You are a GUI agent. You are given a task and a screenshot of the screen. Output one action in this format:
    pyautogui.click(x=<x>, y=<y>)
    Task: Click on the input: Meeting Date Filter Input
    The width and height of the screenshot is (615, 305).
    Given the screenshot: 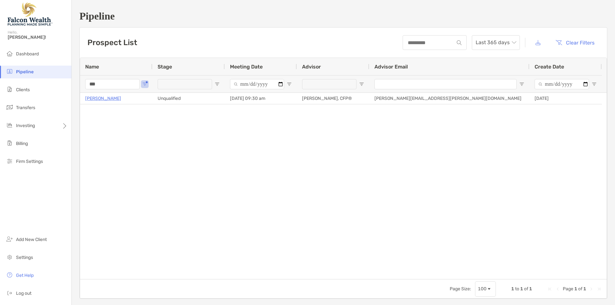 What is the action you would take?
    pyautogui.click(x=257, y=84)
    